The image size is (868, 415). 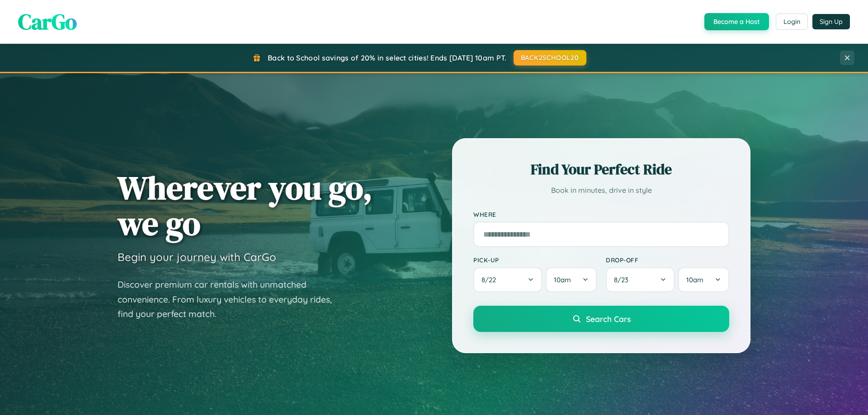 What do you see at coordinates (535, 260) in the screenshot?
I see `label: Pick-up` at bounding box center [535, 260].